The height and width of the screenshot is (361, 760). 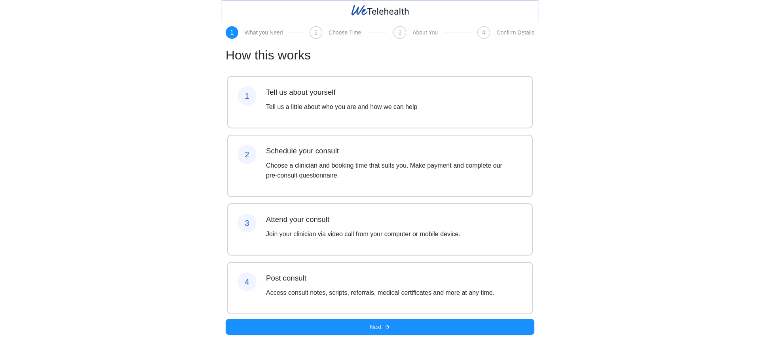 What do you see at coordinates (390, 150) in the screenshot?
I see `h3: Schedule your consult` at bounding box center [390, 150].